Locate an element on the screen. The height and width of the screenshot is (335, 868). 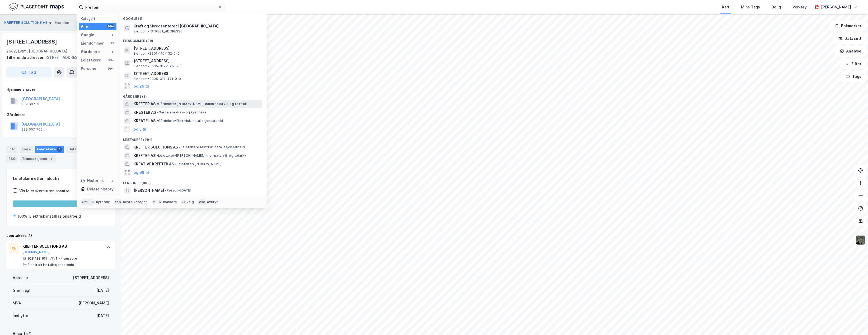
div: markere is located at coordinates (170, 202).